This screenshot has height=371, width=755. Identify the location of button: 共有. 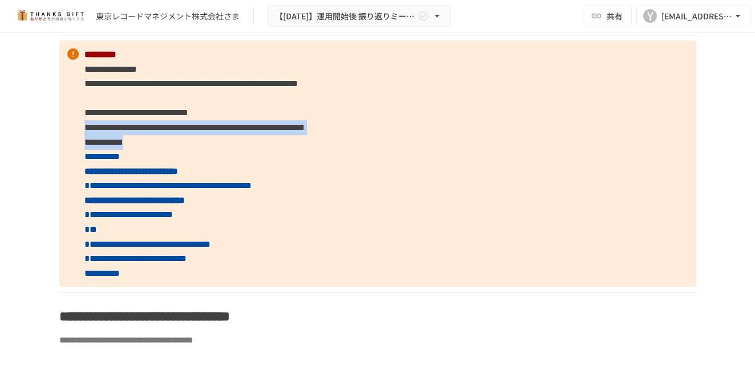
(608, 16).